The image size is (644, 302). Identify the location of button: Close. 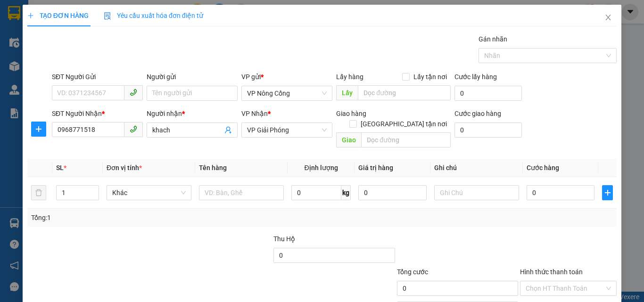
(609, 18).